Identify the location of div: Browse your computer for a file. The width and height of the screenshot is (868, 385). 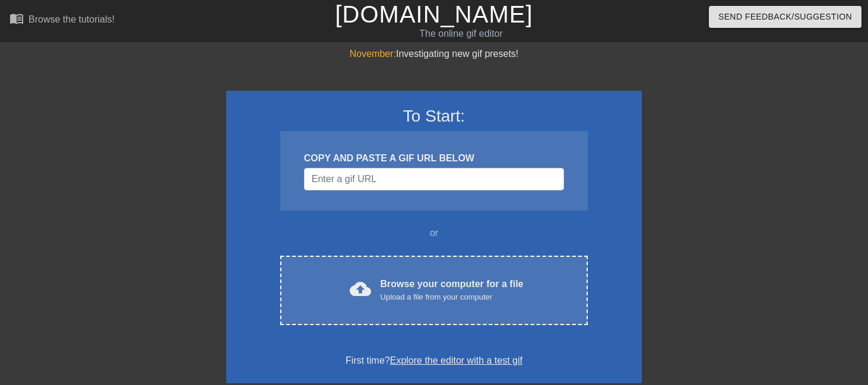
(452, 291).